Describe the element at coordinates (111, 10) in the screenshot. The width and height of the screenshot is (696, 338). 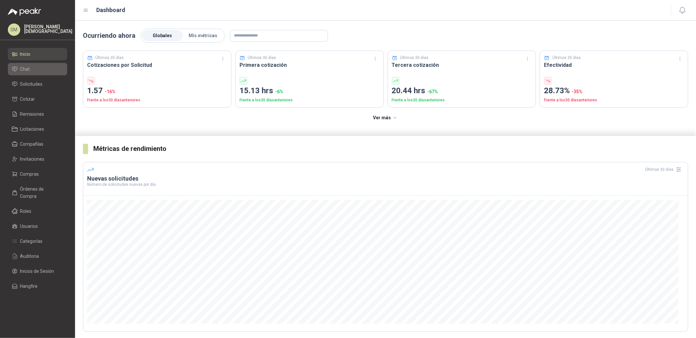
I see `h1: Dashboard` at that location.